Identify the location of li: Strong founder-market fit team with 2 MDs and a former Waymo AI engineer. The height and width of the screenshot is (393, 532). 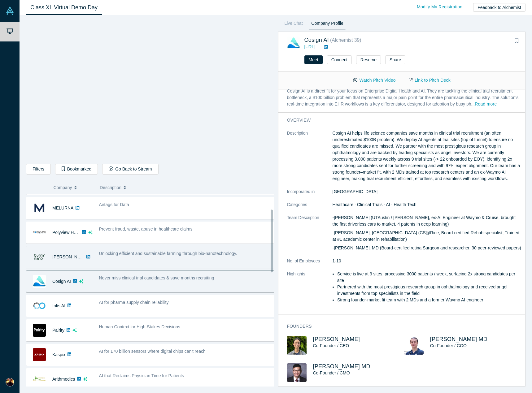
(429, 300).